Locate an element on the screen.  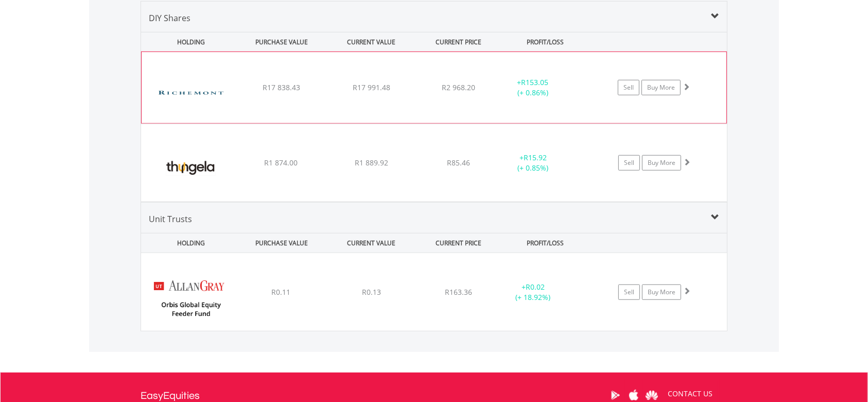
div: + (+ 18.92%) is located at coordinates (533, 292).